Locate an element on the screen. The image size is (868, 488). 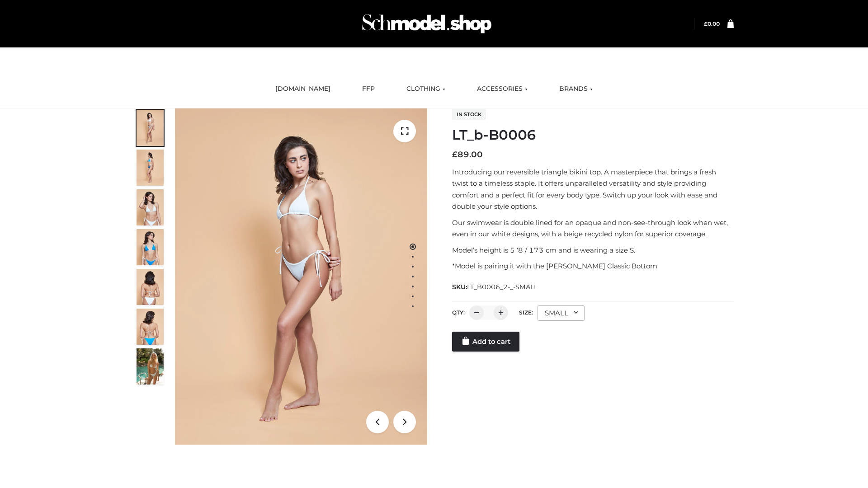
a: CLOTHING is located at coordinates (426, 89).